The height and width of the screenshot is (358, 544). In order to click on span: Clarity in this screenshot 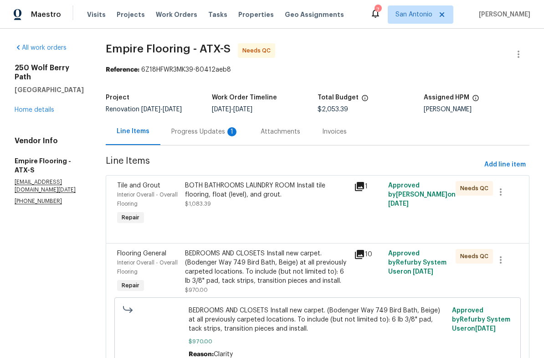, I will do `click(223, 354)`.